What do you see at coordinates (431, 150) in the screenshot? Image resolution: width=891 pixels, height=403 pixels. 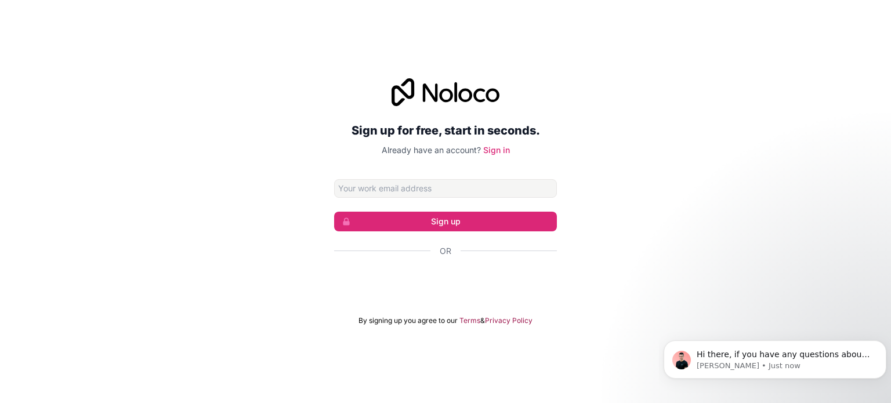 I see `span: Already have an account?` at bounding box center [431, 150].